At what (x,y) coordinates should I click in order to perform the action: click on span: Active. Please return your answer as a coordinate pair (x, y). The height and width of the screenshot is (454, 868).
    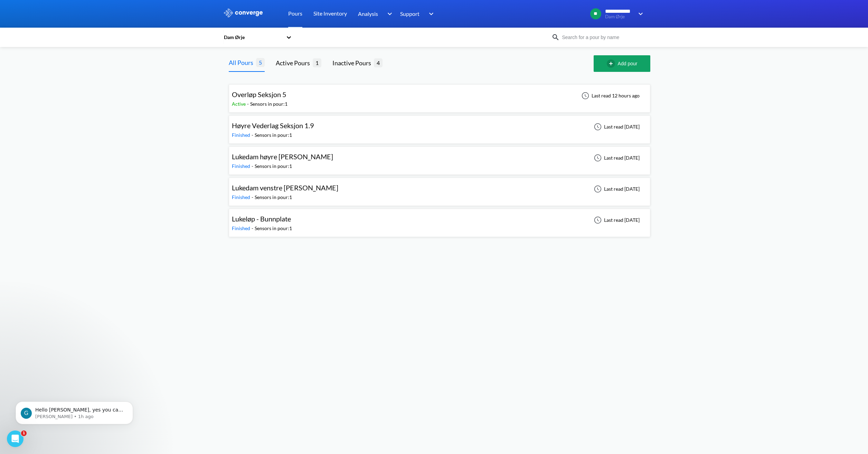
    Looking at the image, I should click on (239, 103).